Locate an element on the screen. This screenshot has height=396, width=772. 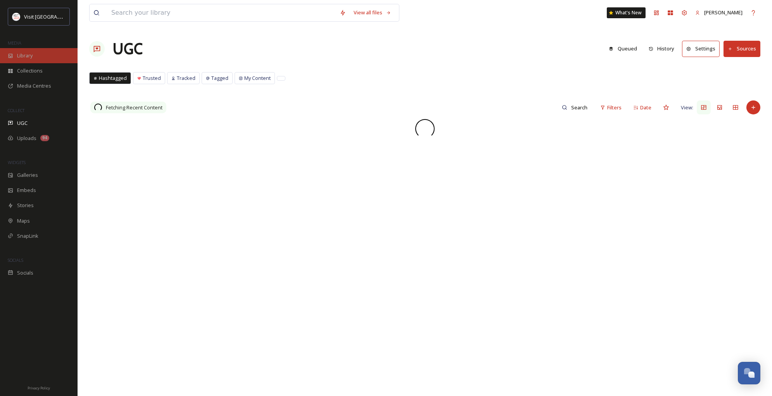
span: Socials is located at coordinates (25, 272).